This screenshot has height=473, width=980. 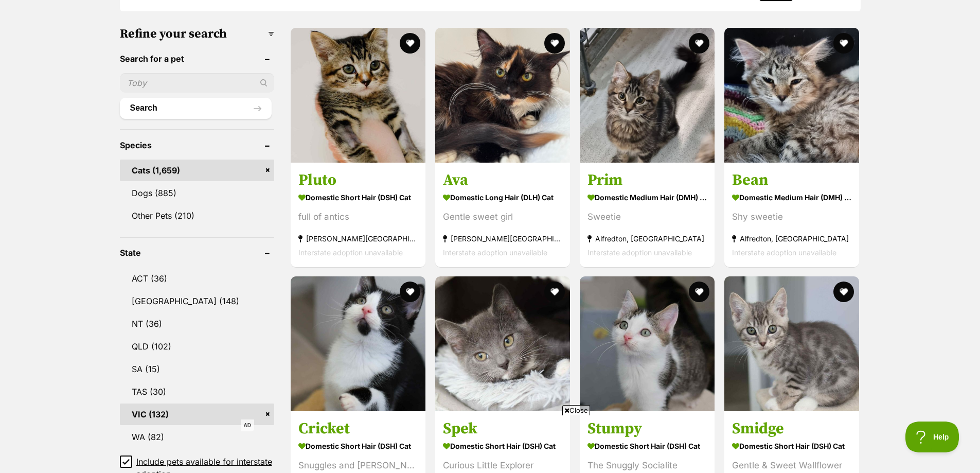 I want to click on h3: Refine your search, so click(x=197, y=34).